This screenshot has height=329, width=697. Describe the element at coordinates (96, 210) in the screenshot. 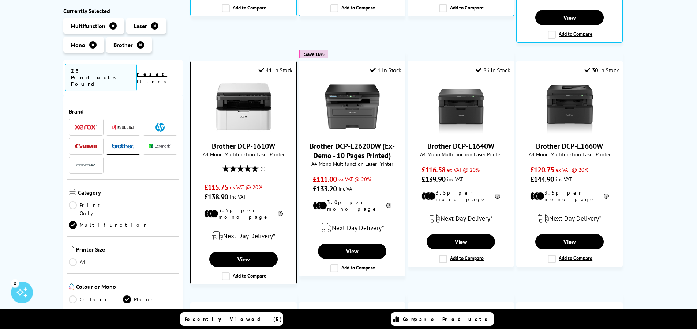

I see `a: Print Only` at that location.